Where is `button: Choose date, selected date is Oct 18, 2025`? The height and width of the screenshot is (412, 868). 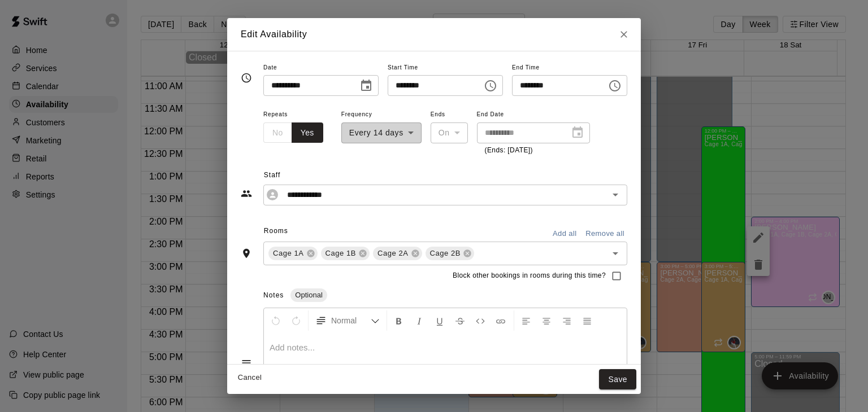 button: Choose date, selected date is Oct 18, 2025 is located at coordinates (366, 86).